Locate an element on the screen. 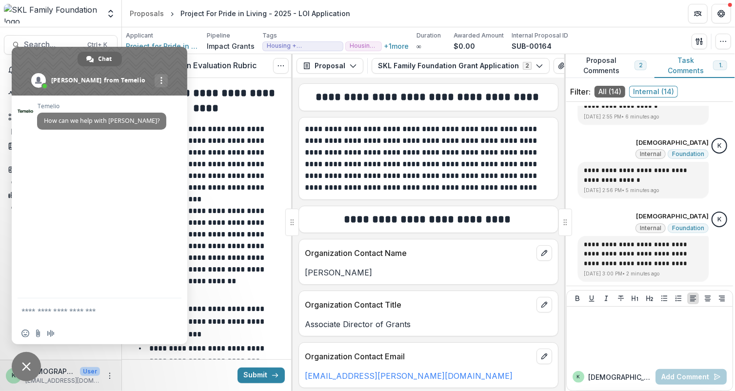 The width and height of the screenshot is (735, 391). p: Duration is located at coordinates (429, 36).